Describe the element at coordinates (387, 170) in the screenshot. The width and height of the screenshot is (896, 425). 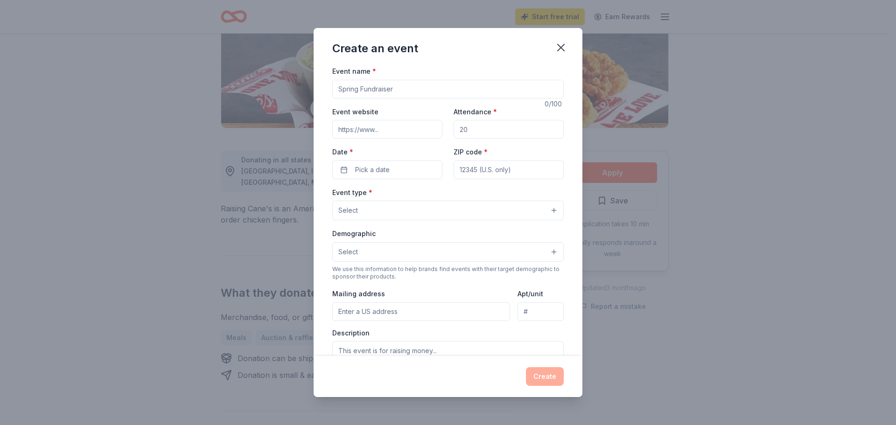
I see `button: Pick a date` at that location.